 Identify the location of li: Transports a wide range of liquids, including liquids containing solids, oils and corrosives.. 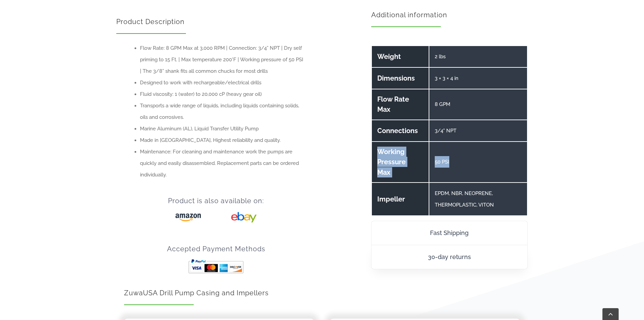
(223, 111).